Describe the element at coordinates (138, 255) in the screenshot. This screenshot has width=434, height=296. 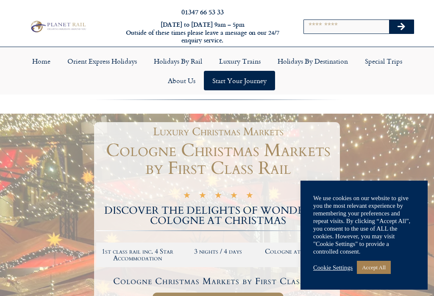
I see `h2: 1st class rail inc. 4 Star Accommodation` at that location.